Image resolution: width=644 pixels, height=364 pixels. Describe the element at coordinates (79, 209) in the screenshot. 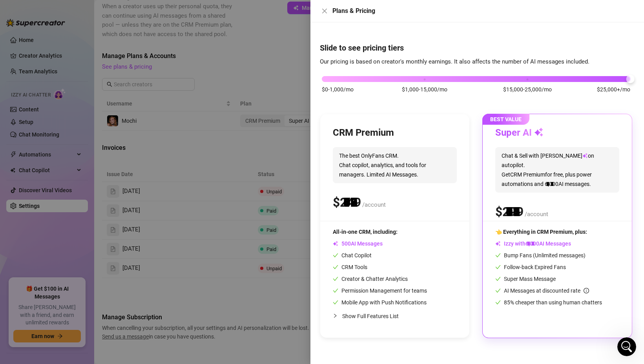

I see `img: Izzy just got smarter and safer ✨` at that location.